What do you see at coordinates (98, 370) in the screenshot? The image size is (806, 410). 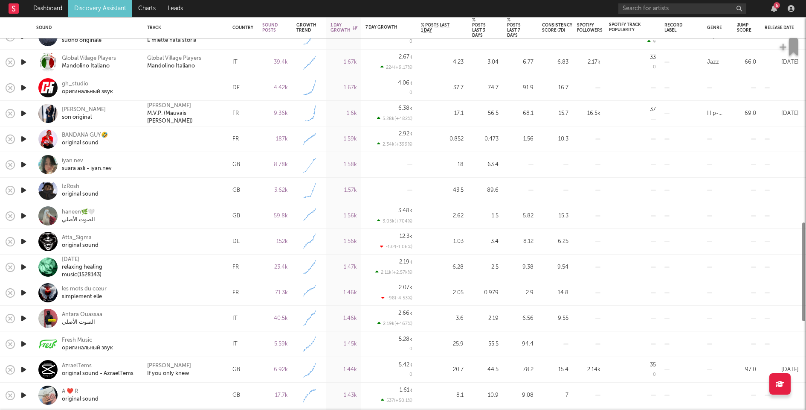 I see `a: AzraelTemsoriginal sound - AzraelTems` at bounding box center [98, 370].